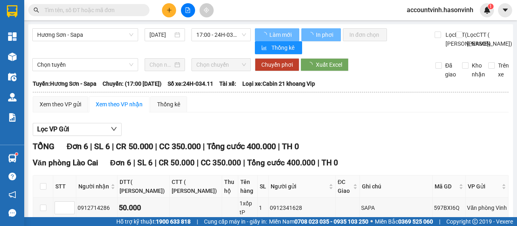  I want to click on span: Trên xe, so click(504, 70).